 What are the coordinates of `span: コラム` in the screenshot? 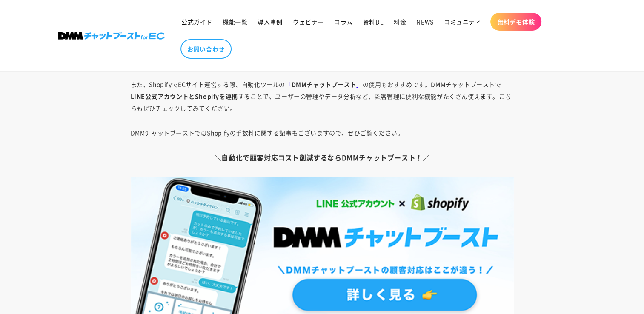 It's located at (344, 22).